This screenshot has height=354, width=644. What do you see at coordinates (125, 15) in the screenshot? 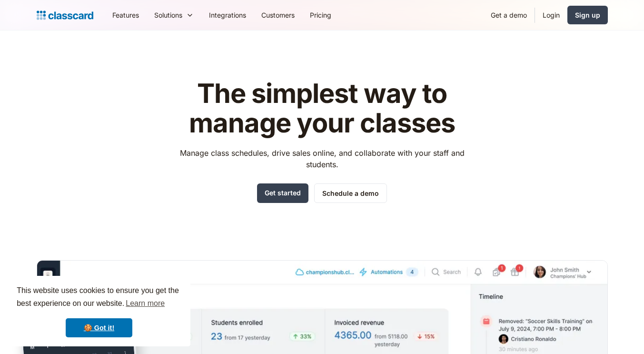
I see `a: Features` at bounding box center [125, 15].